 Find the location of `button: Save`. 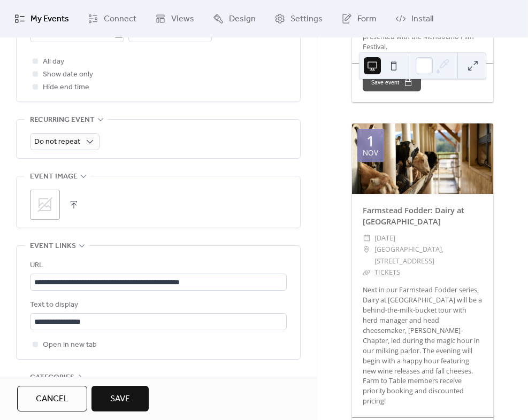

button: Save is located at coordinates (120, 398).